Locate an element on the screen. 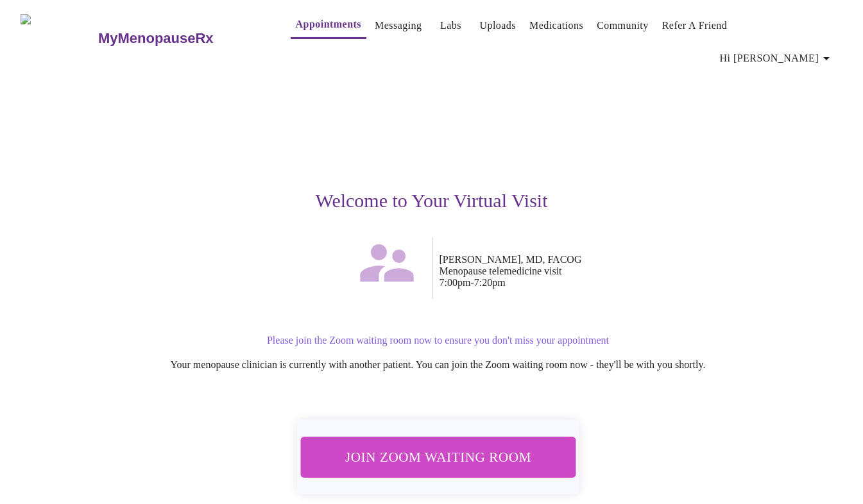 The width and height of the screenshot is (863, 504). button: Labs is located at coordinates (451, 26).